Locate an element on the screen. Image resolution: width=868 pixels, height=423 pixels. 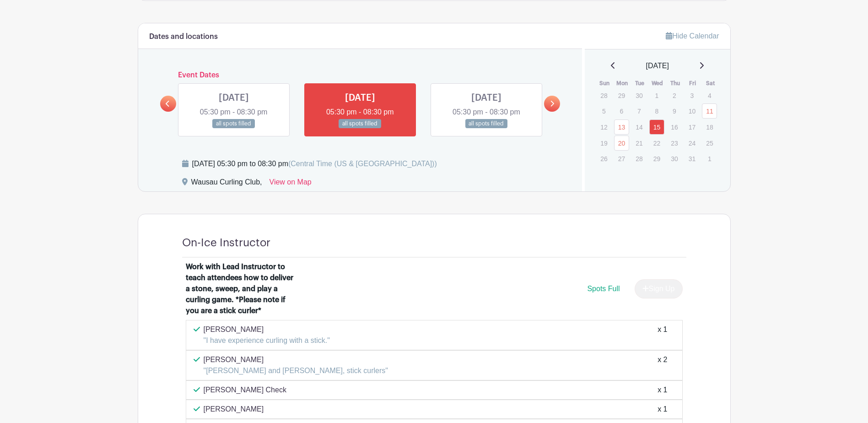
div: Wausau Curling Club, is located at coordinates (227, 184).